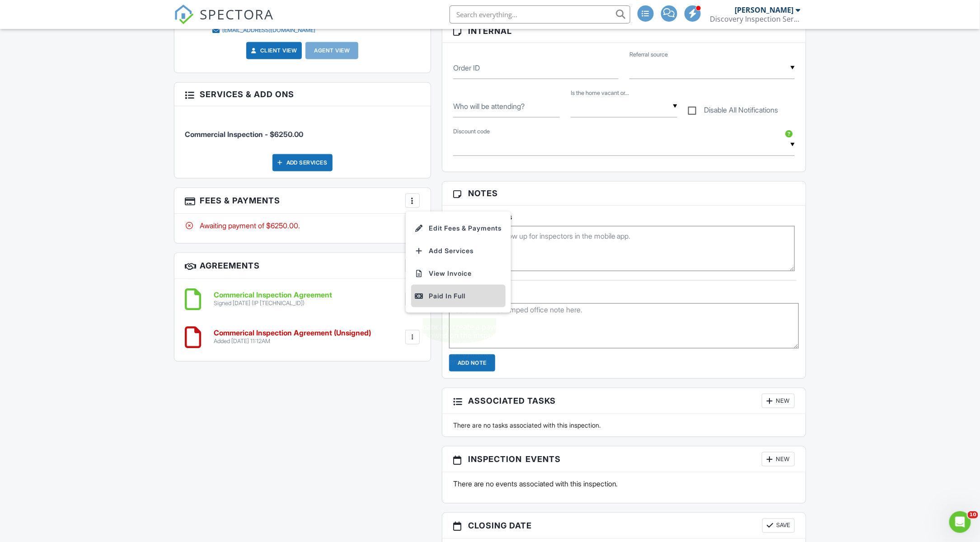 The image size is (980, 542). Describe the element at coordinates (495, 459) in the screenshot. I see `span: Inspection` at that location.